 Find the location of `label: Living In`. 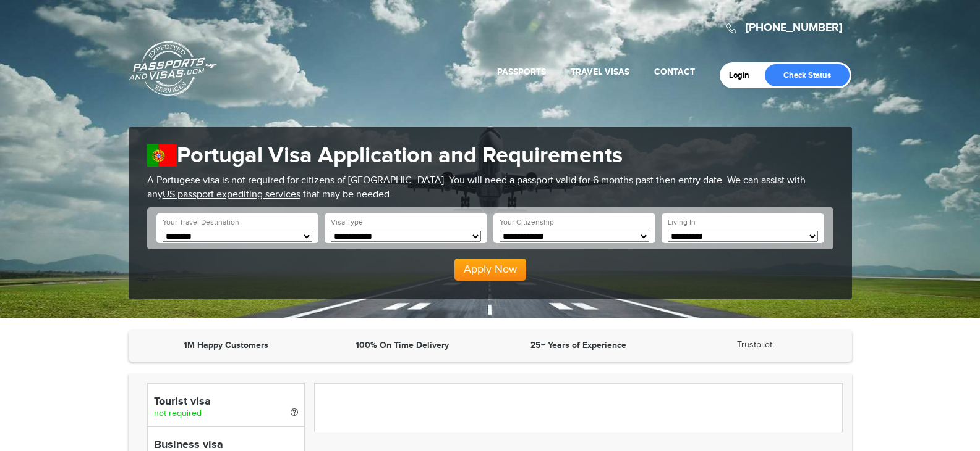

label: Living In is located at coordinates (681, 222).